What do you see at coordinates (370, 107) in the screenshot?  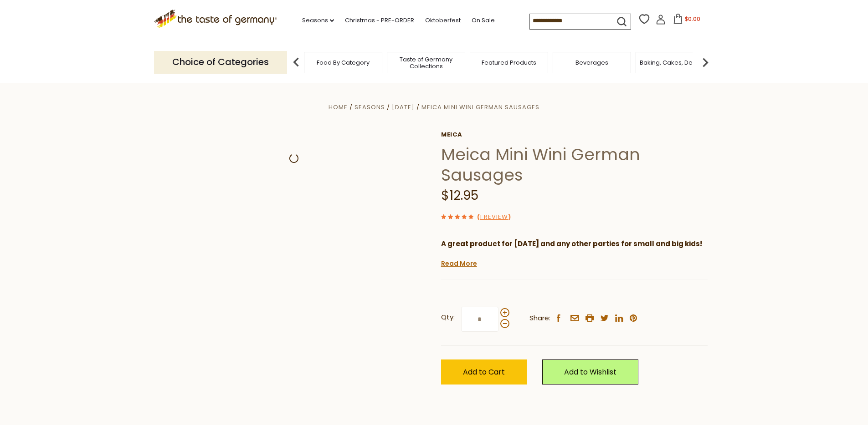 I see `span: Seasons` at bounding box center [370, 107].